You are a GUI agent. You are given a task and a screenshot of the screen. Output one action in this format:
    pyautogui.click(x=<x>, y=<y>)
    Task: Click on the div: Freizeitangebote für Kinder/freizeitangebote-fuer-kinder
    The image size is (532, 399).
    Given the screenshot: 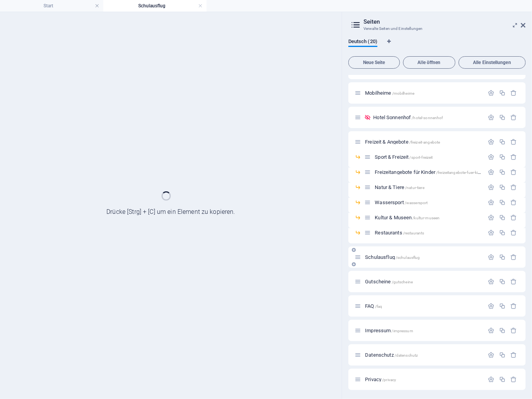 What is the action you would take?
    pyautogui.click(x=428, y=172)
    